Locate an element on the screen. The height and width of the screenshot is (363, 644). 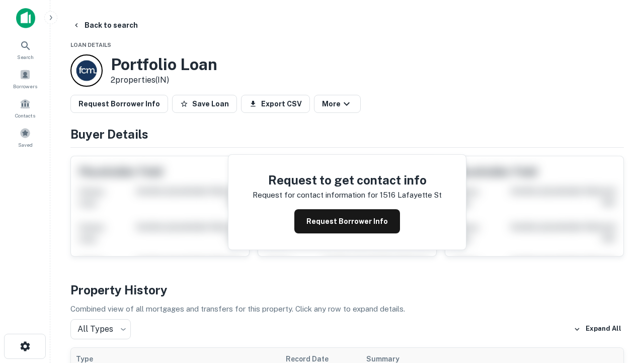
p: Request for contact information for is located at coordinates (315, 195).